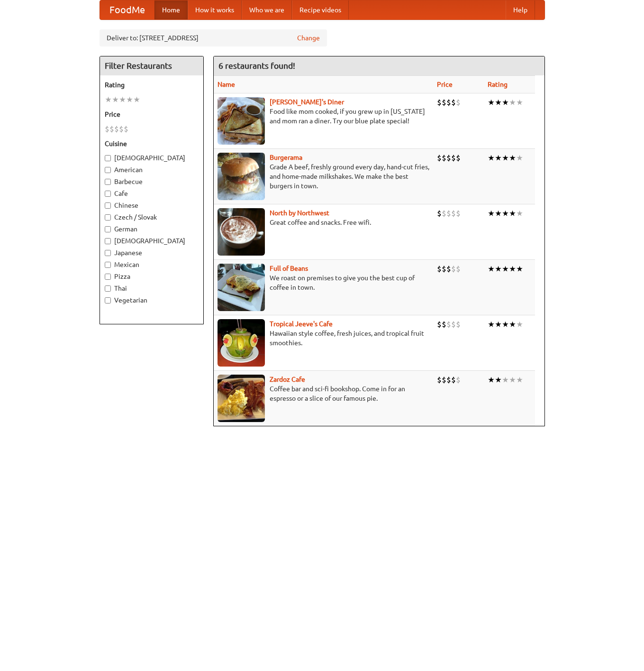 The width and height of the screenshot is (644, 671). What do you see at coordinates (152, 288) in the screenshot?
I see `label: Thai` at bounding box center [152, 288].